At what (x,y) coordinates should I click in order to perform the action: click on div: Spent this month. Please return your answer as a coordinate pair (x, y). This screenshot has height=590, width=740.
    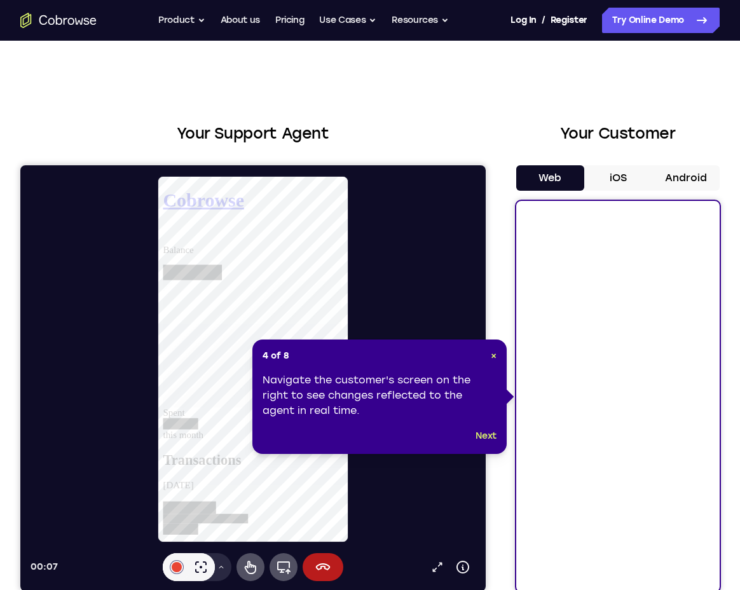
    Looking at the image, I should click on (102, 264).